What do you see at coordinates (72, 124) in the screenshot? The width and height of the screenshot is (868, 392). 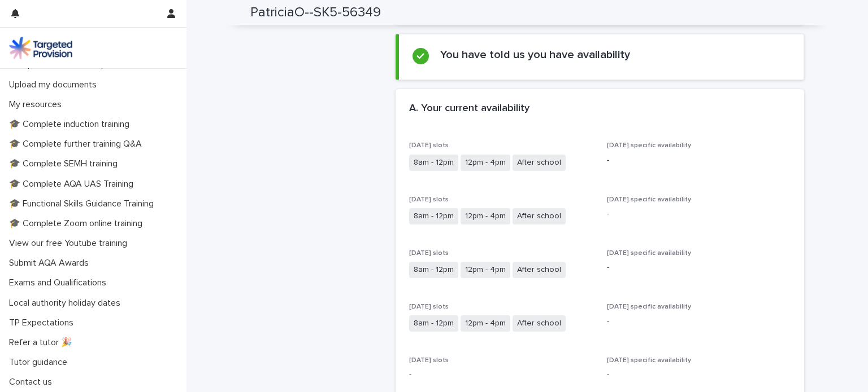 I see `p: 🎓 Complete induction training` at bounding box center [72, 124].